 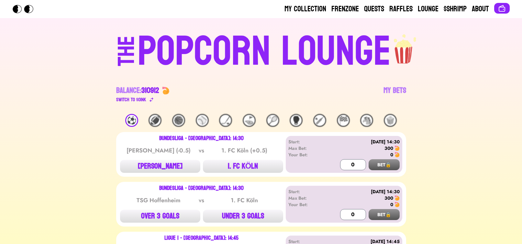 What do you see at coordinates (305, 9) in the screenshot?
I see `a: My Collection` at bounding box center [305, 9].